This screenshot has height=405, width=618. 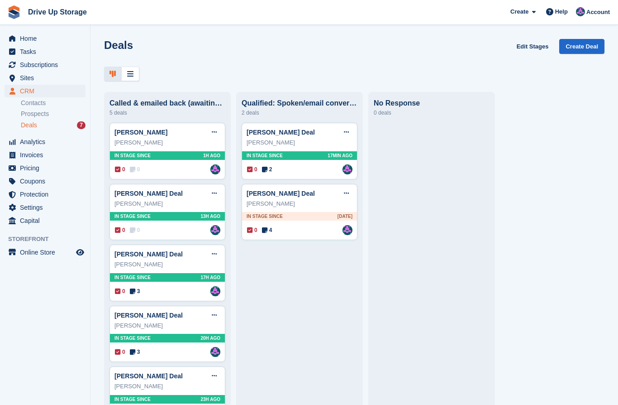 What do you see at coordinates (300, 103) in the screenshot?
I see `div: Qualified: Spoken/email conversation with them` at bounding box center [300, 103].